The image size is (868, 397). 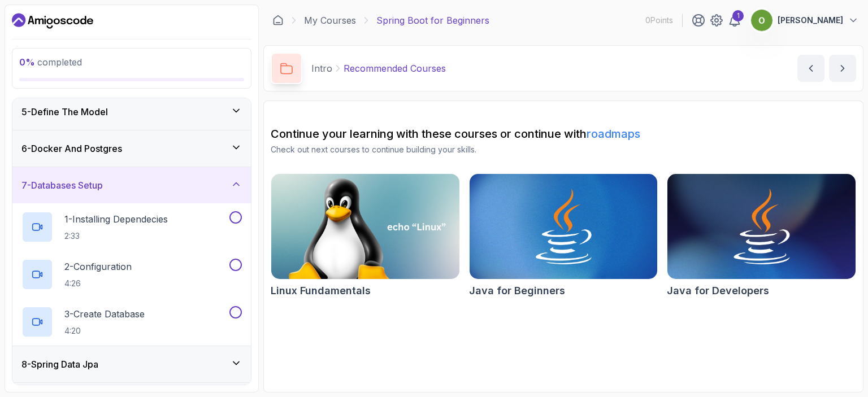 What do you see at coordinates (132, 364) in the screenshot?
I see `button: 8-Spring Data Jpa` at bounding box center [132, 364].